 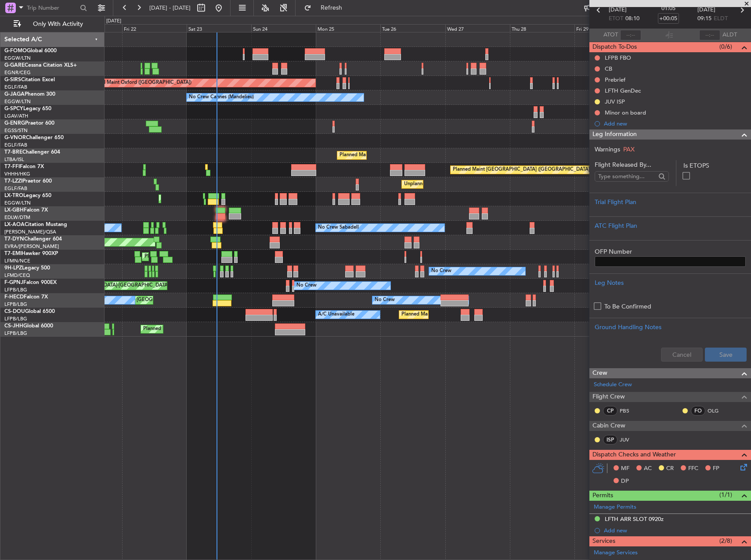 What do you see at coordinates (15, 51) in the screenshot?
I see `span: G-FOMO` at bounding box center [15, 51].